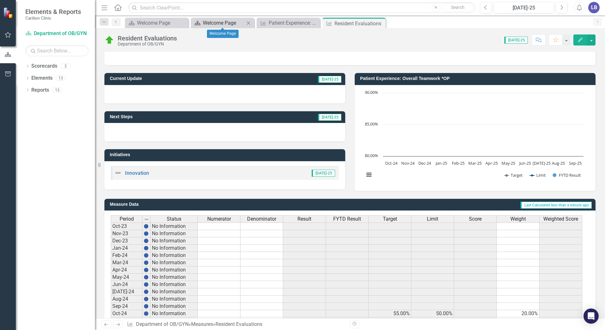  I want to click on button: Show Limit, so click(538, 175).